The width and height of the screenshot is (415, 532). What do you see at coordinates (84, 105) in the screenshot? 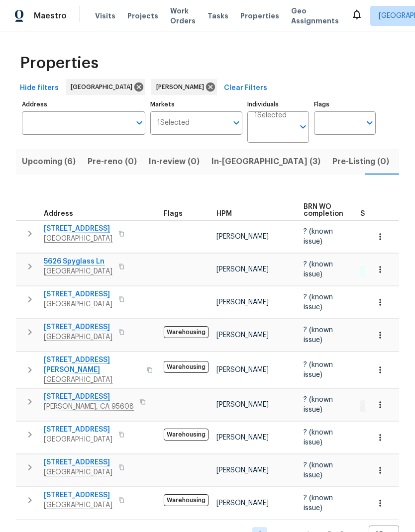
I see `label: Address` at bounding box center [84, 105].